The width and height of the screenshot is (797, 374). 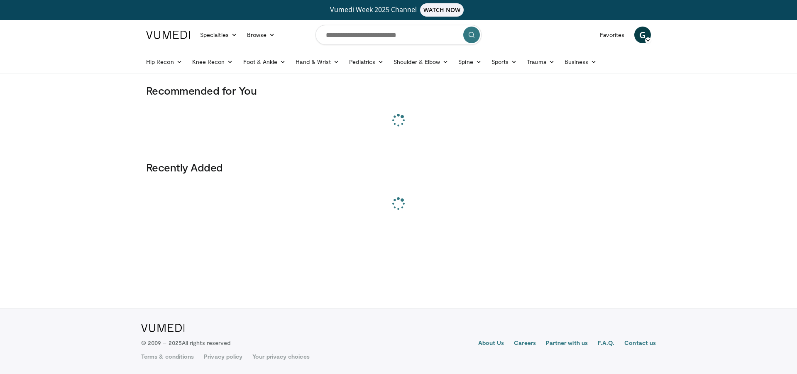 What do you see at coordinates (421, 62) in the screenshot?
I see `a: Shoulder & Elbow` at bounding box center [421, 62].